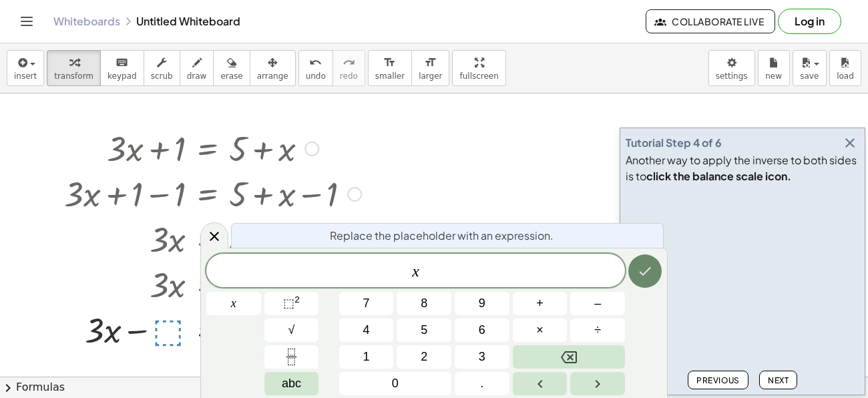 This screenshot has width=868, height=398. What do you see at coordinates (161, 69) in the screenshot?
I see `button: scrub` at bounding box center [161, 69].